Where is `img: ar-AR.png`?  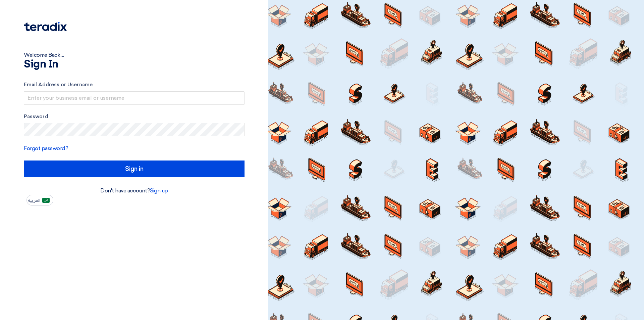
img: ar-AR.png is located at coordinates (46, 200).